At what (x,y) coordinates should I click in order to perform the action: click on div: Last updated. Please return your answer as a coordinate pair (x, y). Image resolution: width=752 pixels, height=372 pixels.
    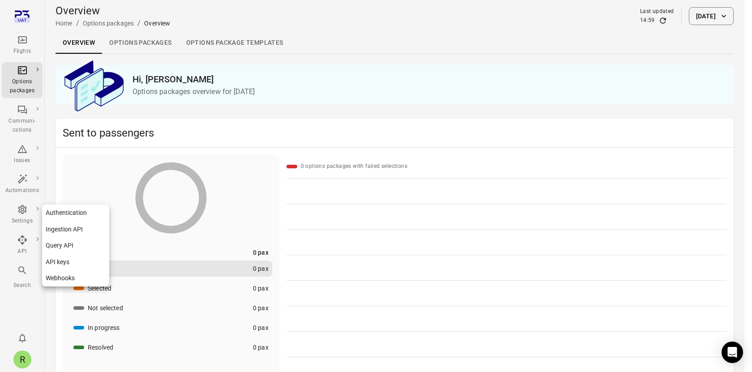
    Looking at the image, I should click on (657, 12).